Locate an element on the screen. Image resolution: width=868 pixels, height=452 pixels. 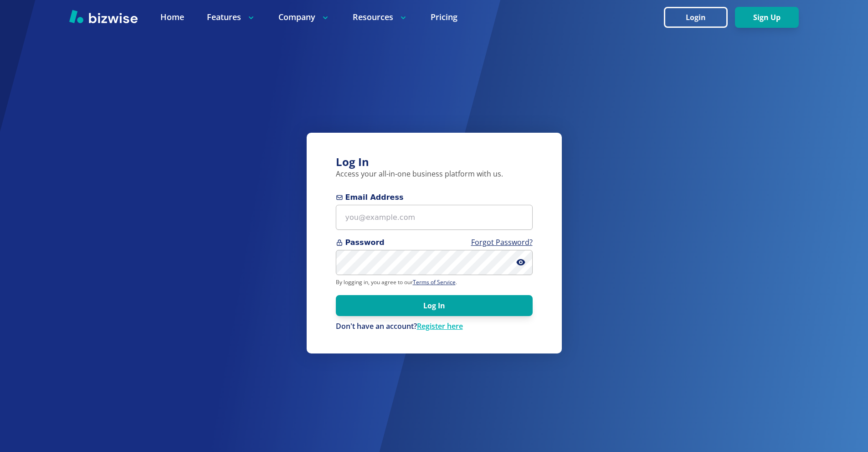
img: Bizwise Logo is located at coordinates (103, 16).